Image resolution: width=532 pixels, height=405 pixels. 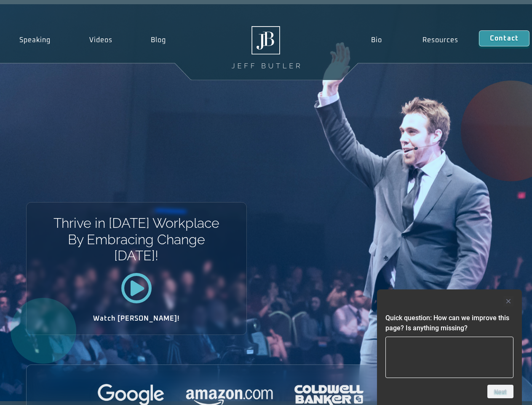 What do you see at coordinates (504, 38) in the screenshot?
I see `span: Contact` at bounding box center [504, 38].